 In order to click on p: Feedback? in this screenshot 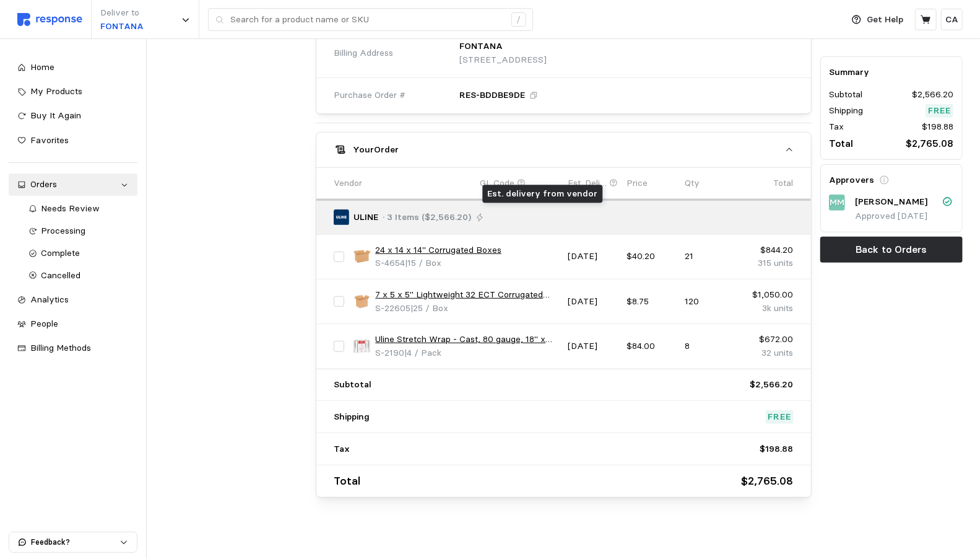, I will do `click(75, 542)`.